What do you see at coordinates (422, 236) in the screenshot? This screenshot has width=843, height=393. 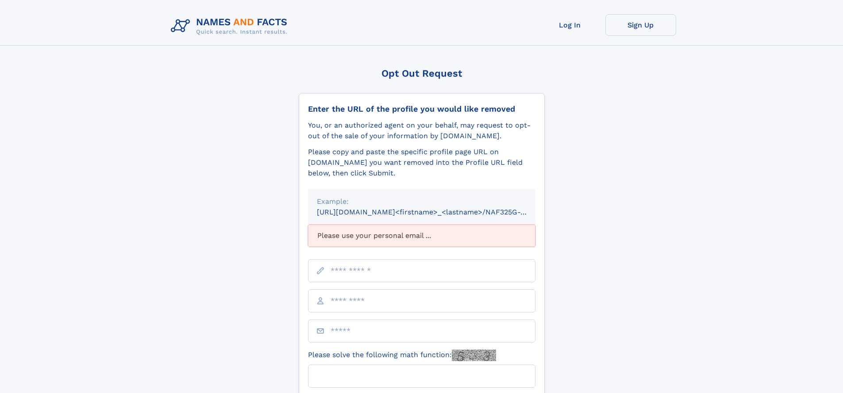 I see `div: Please use your personal email ...` at bounding box center [422, 236].